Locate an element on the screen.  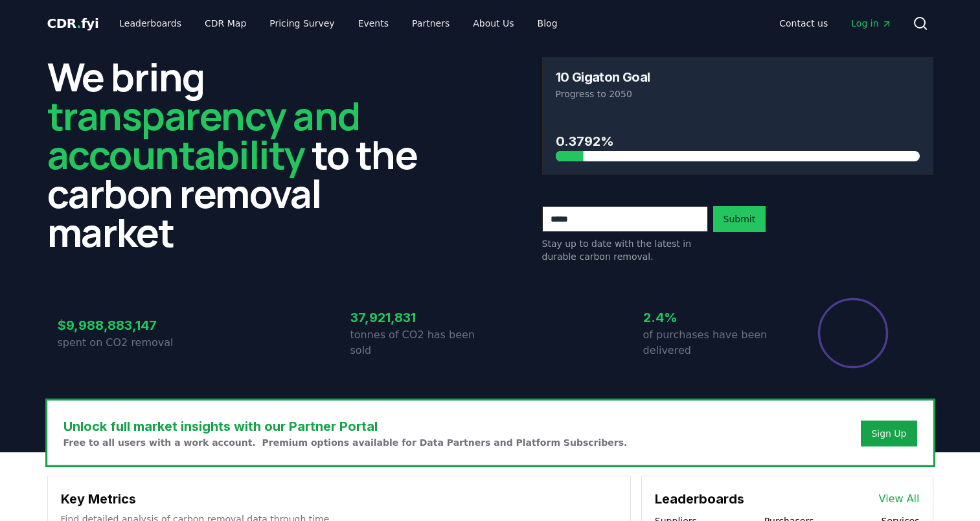
p: Free to all users with a work account. Premium options available for Data Partners and Platform S... is located at coordinates (345, 442).